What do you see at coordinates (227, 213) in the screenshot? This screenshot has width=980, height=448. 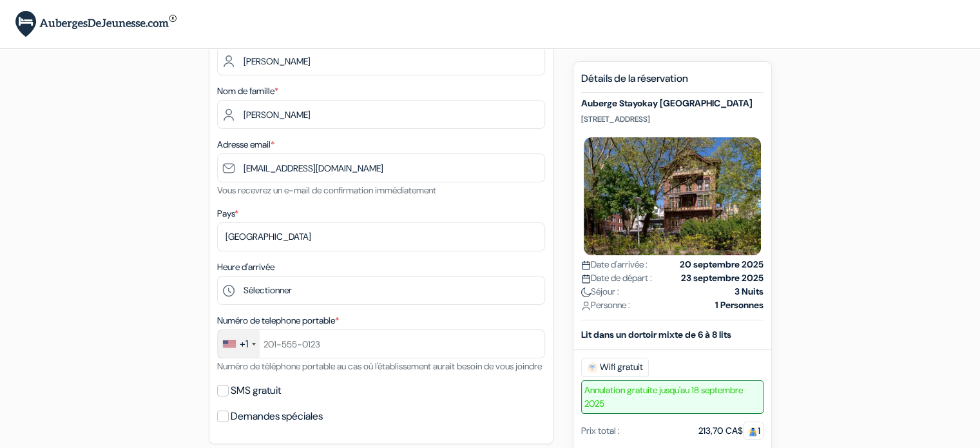 I see `label: Pays` at bounding box center [227, 213].